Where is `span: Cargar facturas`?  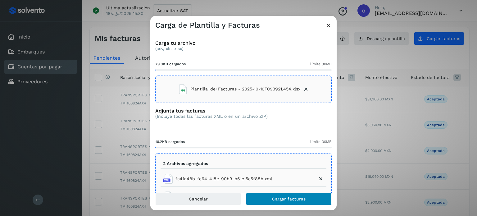 span: Cargar facturas is located at coordinates (289, 199).